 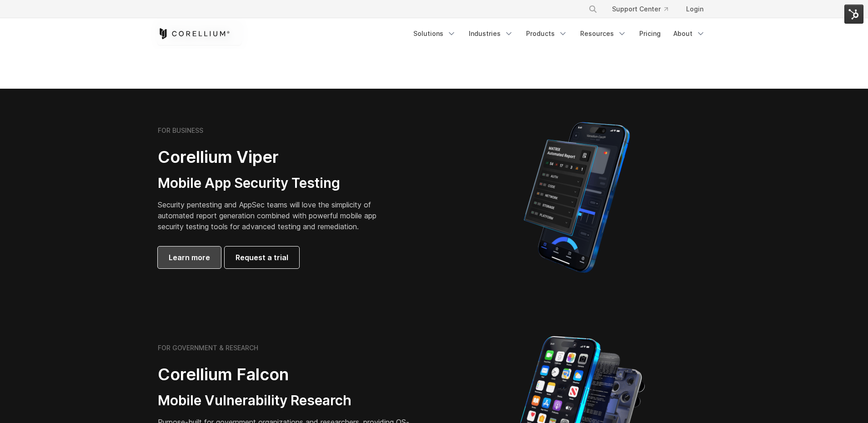 I want to click on a: Login, so click(x=695, y=9).